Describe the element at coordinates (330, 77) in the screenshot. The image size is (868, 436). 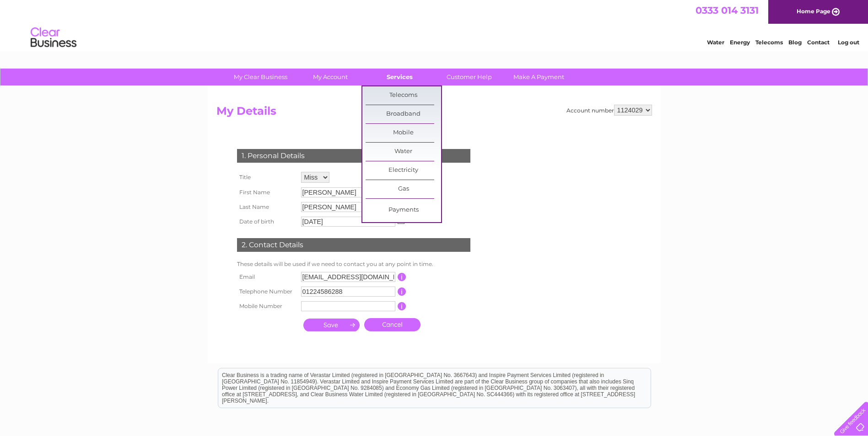
I see `a: My Account` at that location.